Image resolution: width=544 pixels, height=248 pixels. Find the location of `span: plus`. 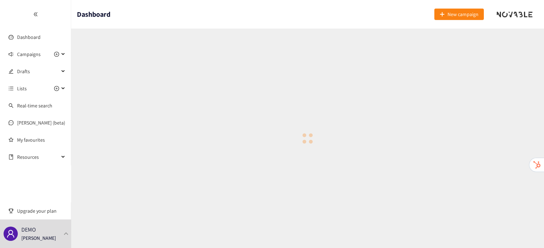

span: plus is located at coordinates (443, 15).